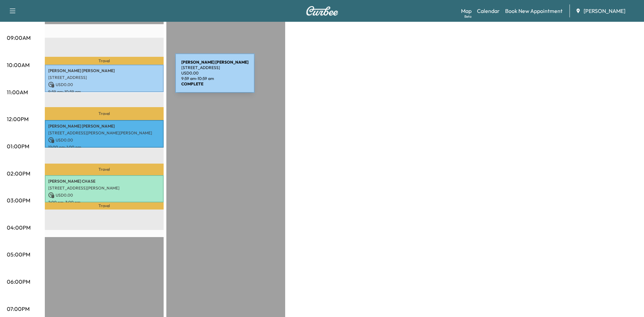 The image size is (644, 317). What do you see at coordinates (19, 38) in the screenshot?
I see `p: 09:00AM` at bounding box center [19, 38].